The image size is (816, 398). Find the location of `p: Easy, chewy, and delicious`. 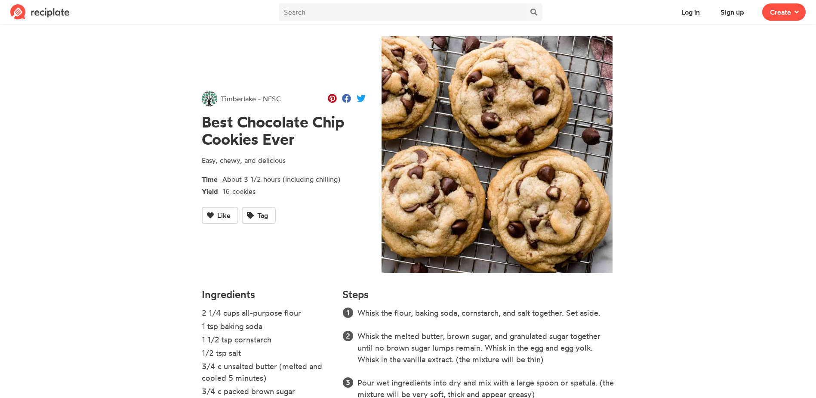

p: Easy, chewy, and delicious is located at coordinates (284, 160).